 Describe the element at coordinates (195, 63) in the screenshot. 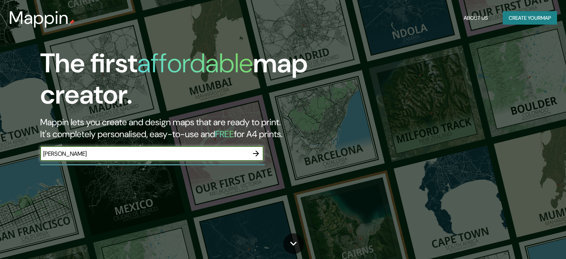

I see `h1: affordable` at that location.